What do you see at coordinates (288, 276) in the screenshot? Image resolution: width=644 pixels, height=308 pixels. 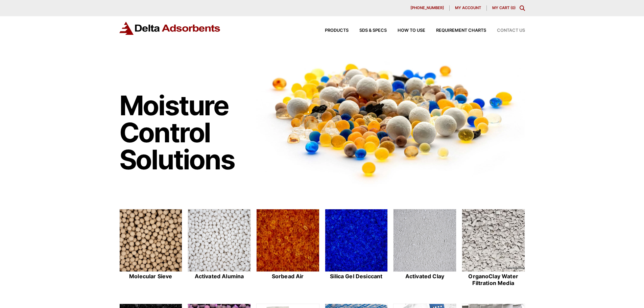 I see `h2: Sorbead Air` at bounding box center [288, 276].